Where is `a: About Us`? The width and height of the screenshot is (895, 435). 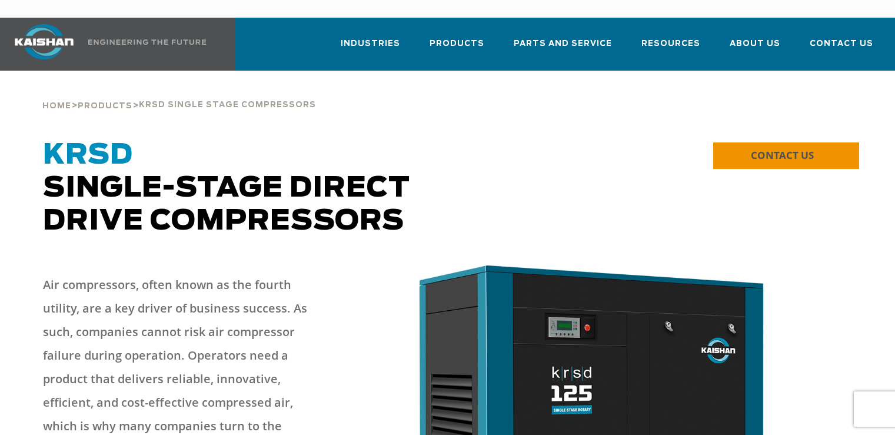
a: About Us is located at coordinates (755, 48).